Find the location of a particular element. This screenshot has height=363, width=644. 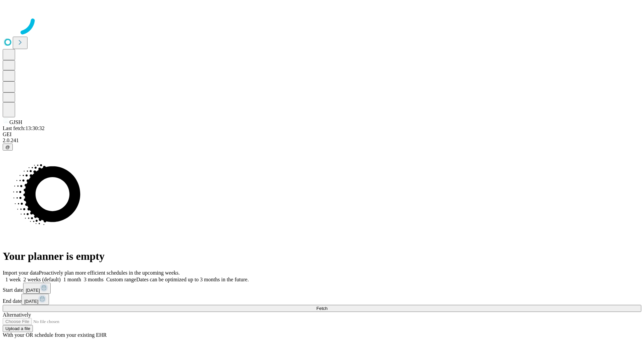

span: Fetch is located at coordinates (322, 308).